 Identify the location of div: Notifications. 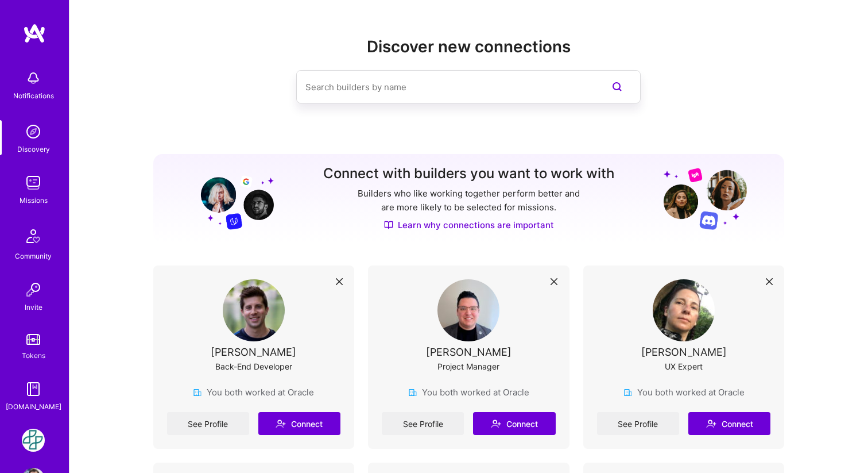
(33, 95).